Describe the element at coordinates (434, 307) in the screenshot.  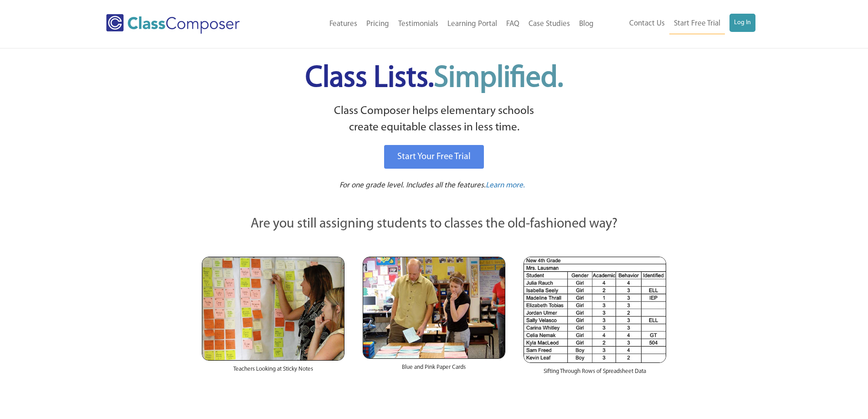
I see `img: Blue and Pink Paper Cards` at that location.